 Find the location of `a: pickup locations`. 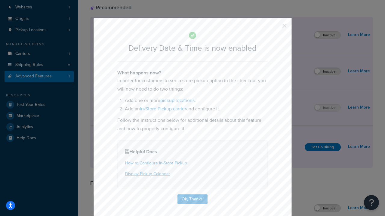

a: pickup locations is located at coordinates (177, 100).